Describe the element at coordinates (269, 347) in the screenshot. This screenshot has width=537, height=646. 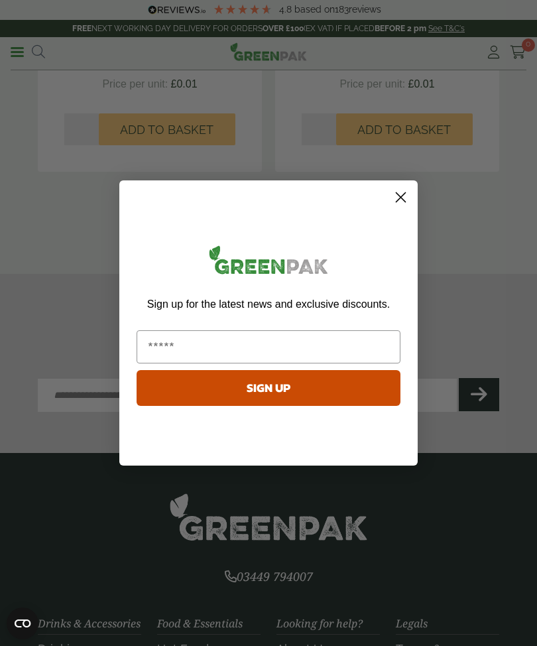
I see `input: Email` at that location.